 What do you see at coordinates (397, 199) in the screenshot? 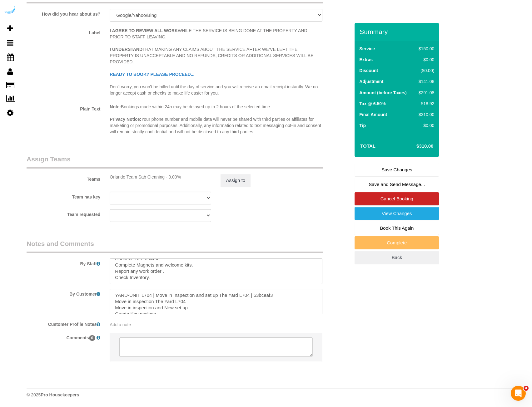
I see `a: Cancel Booking` at bounding box center [397, 199].